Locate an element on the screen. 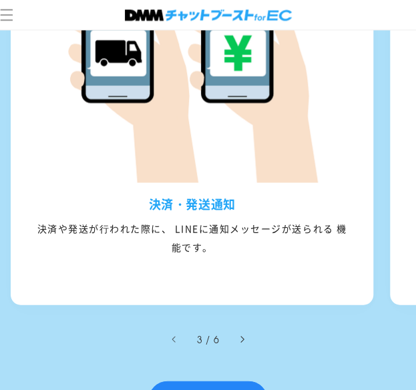 The height and width of the screenshot is (390, 416). h3: 決済・発送通知 is located at coordinates (192, 203).